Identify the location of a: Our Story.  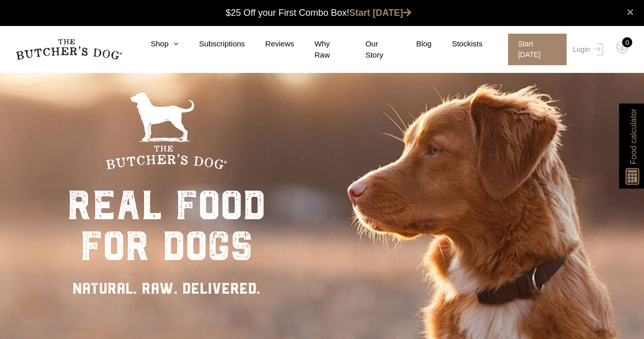
(370, 50).